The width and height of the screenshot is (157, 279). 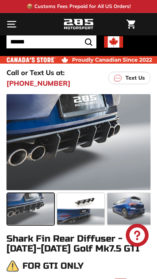 What do you see at coordinates (129, 78) in the screenshot?
I see `a: Text Us` at bounding box center [129, 78].